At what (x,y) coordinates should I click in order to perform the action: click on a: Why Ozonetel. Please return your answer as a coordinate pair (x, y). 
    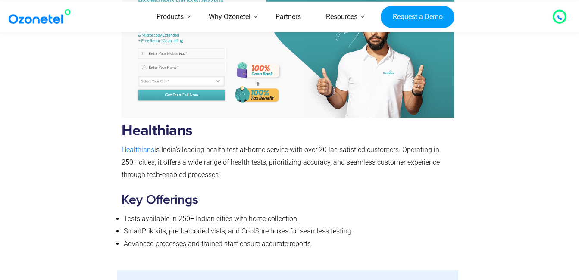
    Looking at the image, I should click on (230, 17).